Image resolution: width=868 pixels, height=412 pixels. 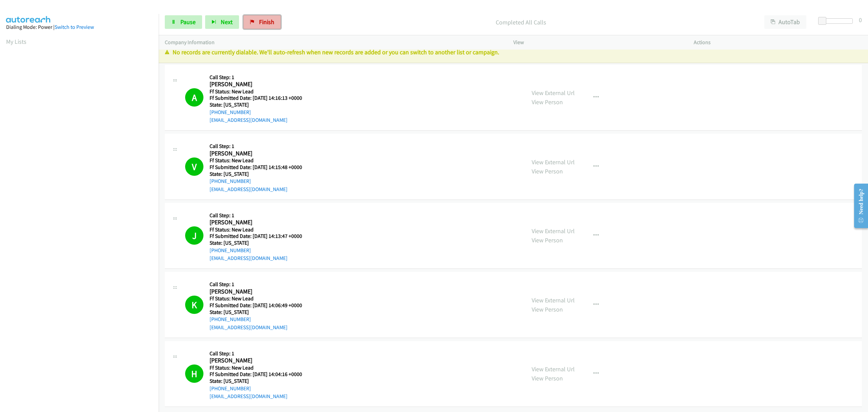 I want to click on div: Need help?, so click(x=12, y=23).